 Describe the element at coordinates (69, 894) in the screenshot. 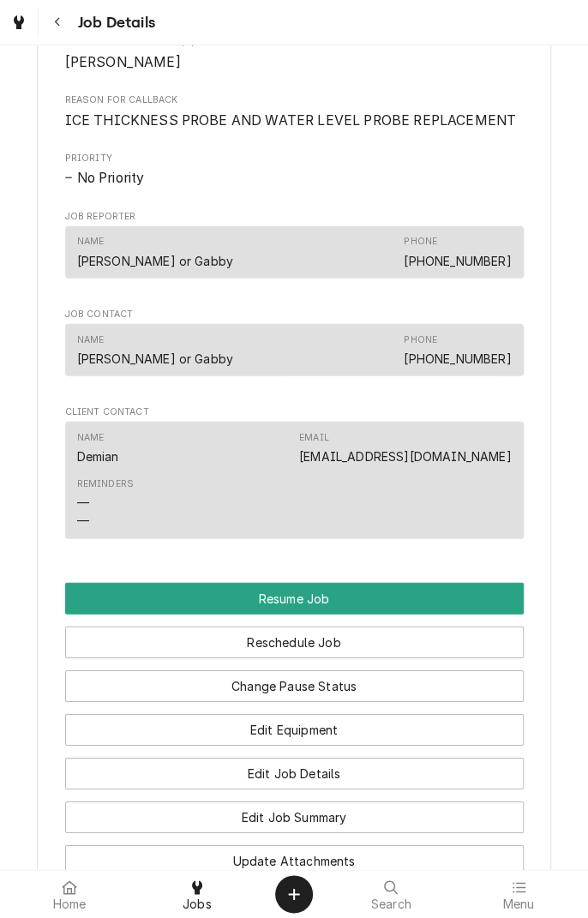

I see `a: Home` at that location.